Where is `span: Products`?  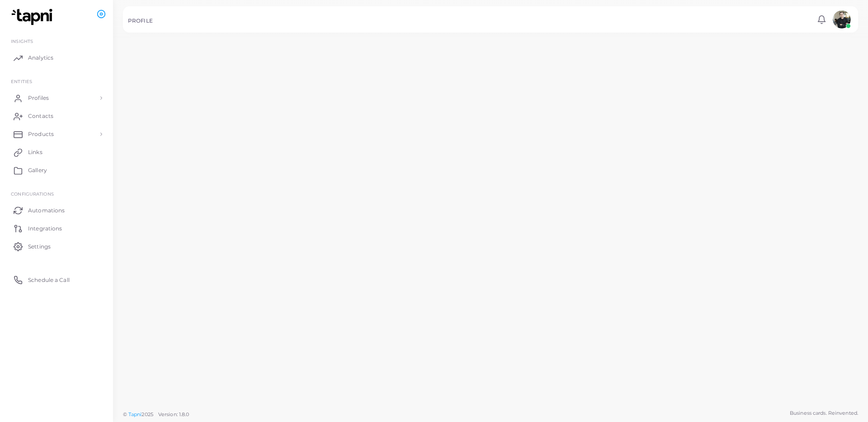
span: Products is located at coordinates (41, 134).